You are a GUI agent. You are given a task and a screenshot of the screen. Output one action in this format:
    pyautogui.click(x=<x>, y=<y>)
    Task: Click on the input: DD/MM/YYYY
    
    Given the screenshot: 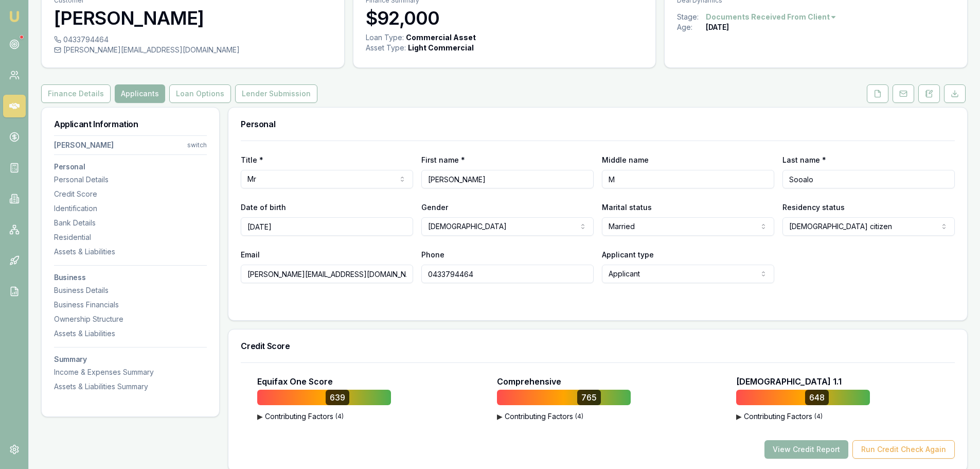 What is the action you would take?
    pyautogui.click(x=327, y=226)
    